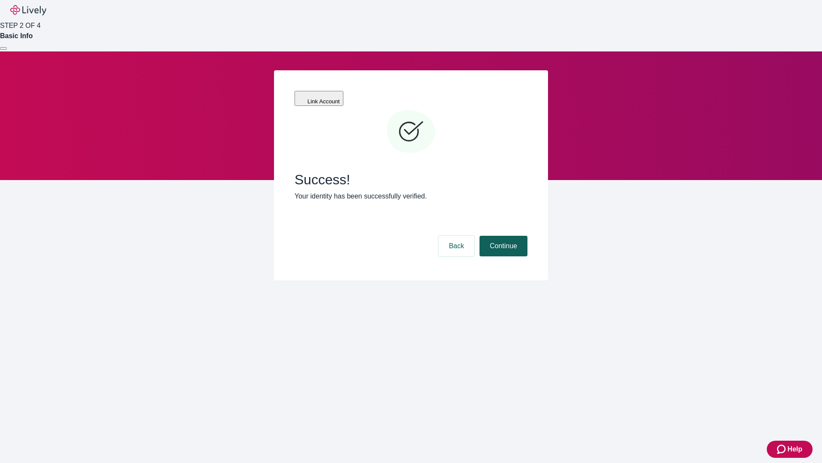 This screenshot has width=822, height=463. I want to click on span: Success!, so click(411, 179).